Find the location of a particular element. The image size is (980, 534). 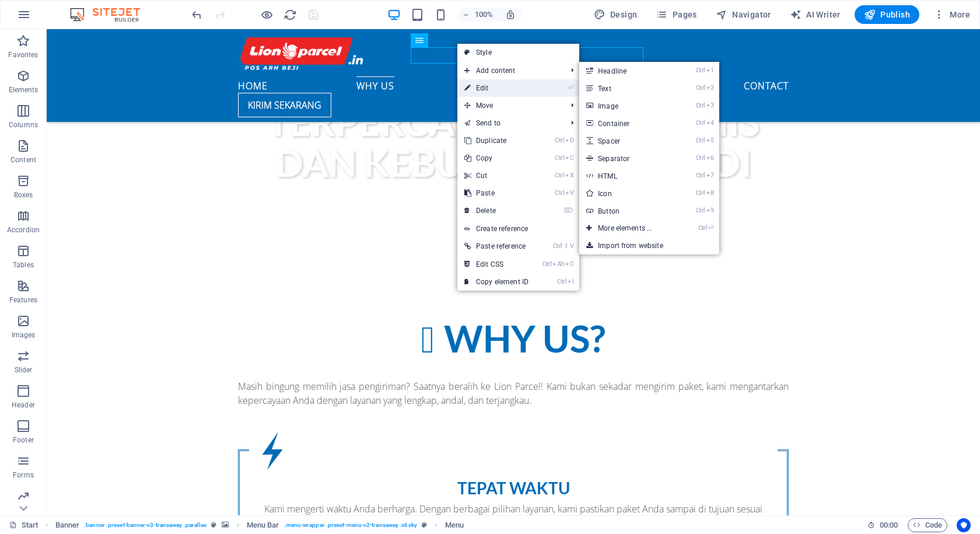

a: CtrlCCopy is located at coordinates (497, 158).